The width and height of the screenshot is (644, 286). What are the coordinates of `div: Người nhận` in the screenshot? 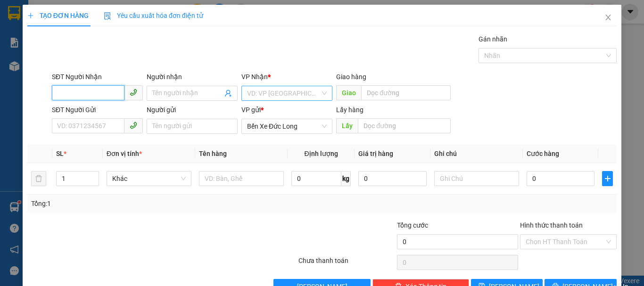 It's located at (192, 77).